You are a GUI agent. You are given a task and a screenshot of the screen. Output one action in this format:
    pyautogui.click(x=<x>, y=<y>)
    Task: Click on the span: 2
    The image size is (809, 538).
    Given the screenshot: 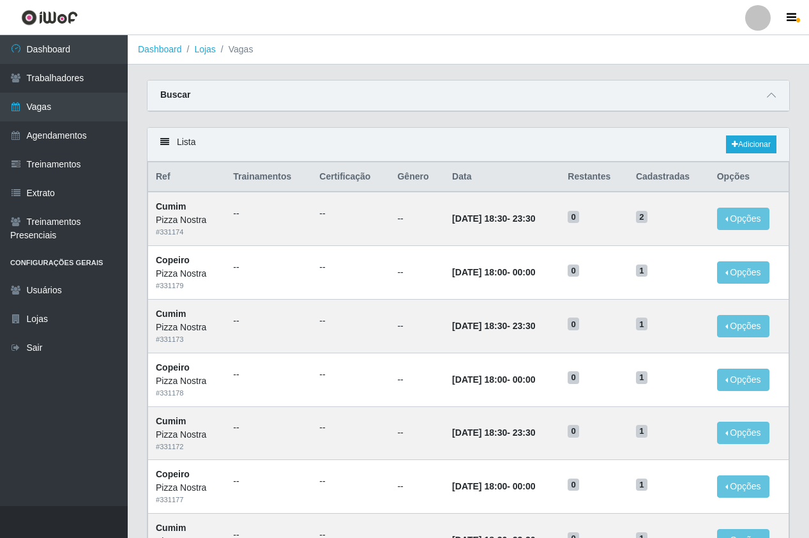 What is the action you would take?
    pyautogui.click(x=642, y=217)
    